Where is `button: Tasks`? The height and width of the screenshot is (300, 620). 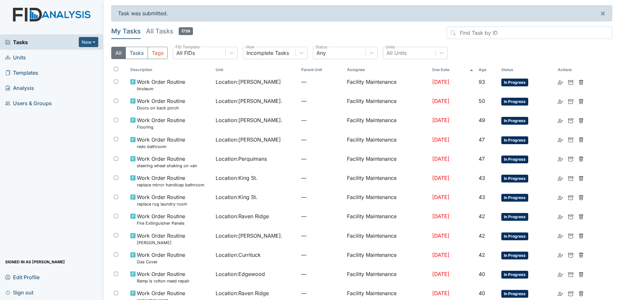
button: Tasks is located at coordinates (136, 53).